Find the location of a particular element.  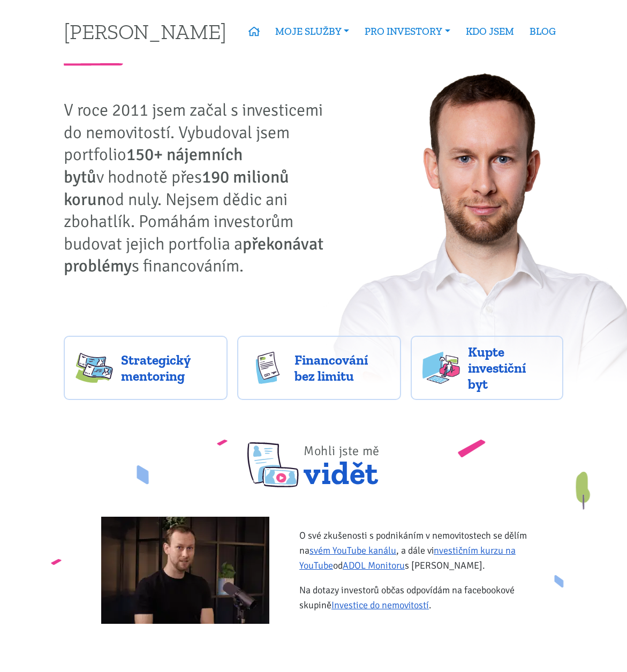

strong: 150+ nájemních bytů is located at coordinates (153, 165).